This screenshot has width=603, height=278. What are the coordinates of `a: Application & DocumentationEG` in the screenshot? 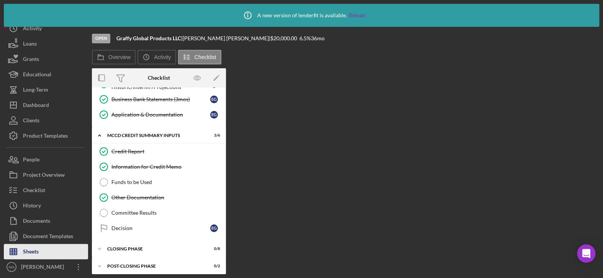 It's located at (159, 115).